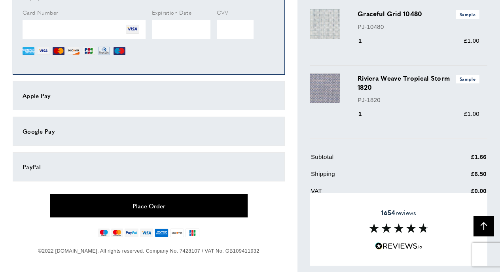 This screenshot has width=500, height=272. What do you see at coordinates (28, 51) in the screenshot?
I see `img: AE.png` at bounding box center [28, 51].